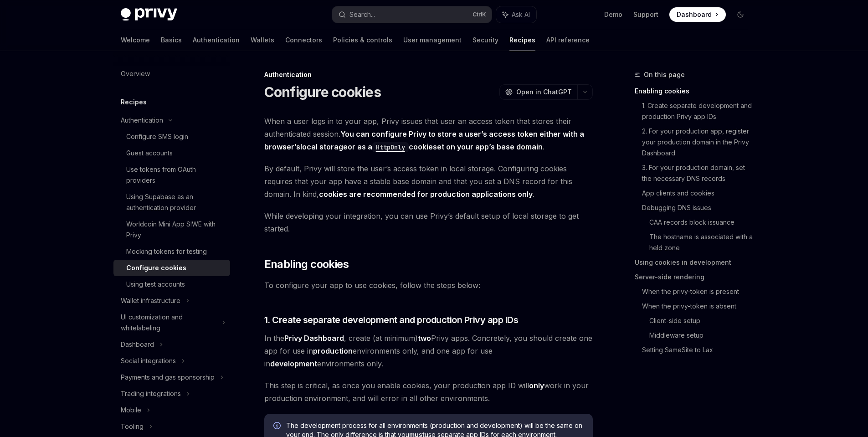 This screenshot has width=868, height=437. I want to click on span: To configure your app to use cookies, follow the steps below:, so click(428, 286).